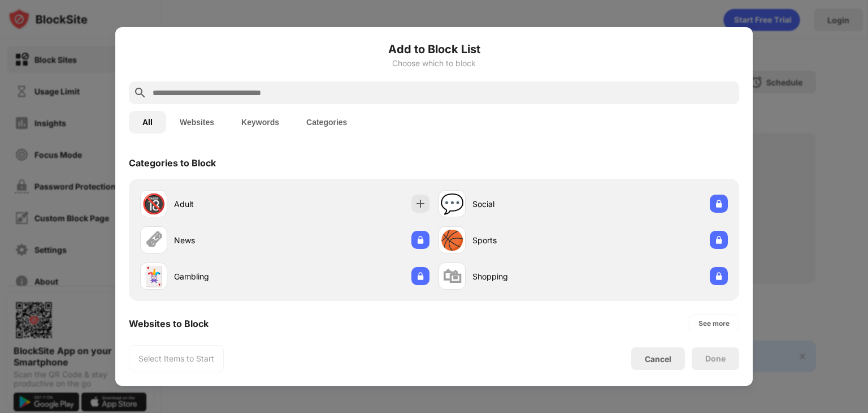 This screenshot has width=868, height=413. Describe the element at coordinates (434, 63) in the screenshot. I see `div: Choose which to block` at that location.